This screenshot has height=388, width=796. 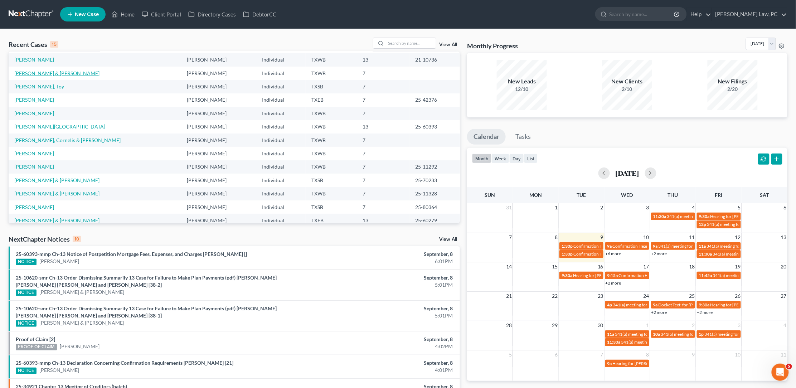 I want to click on span: 21, so click(x=509, y=296).